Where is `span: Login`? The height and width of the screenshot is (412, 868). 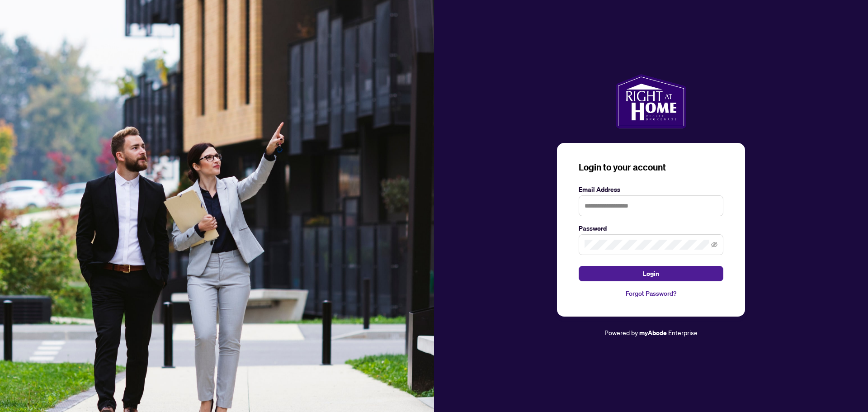 span: Login is located at coordinates (651, 274).